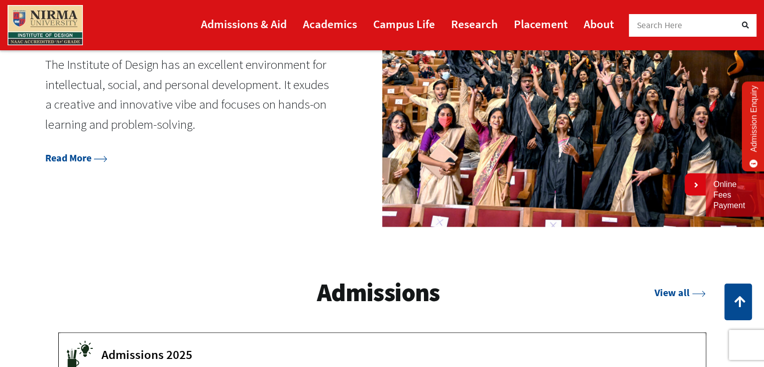 The height and width of the screenshot is (367, 764). Describe the element at coordinates (599, 24) in the screenshot. I see `a: About` at that location.